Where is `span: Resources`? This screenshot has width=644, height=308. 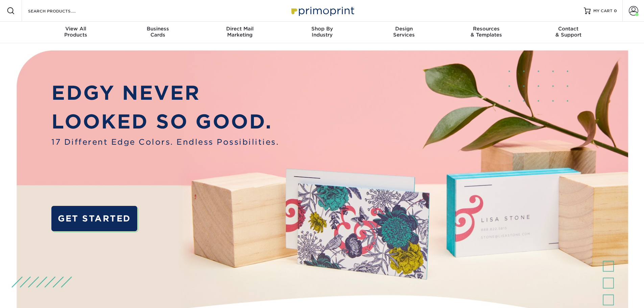 span: Resources is located at coordinates (485, 29).